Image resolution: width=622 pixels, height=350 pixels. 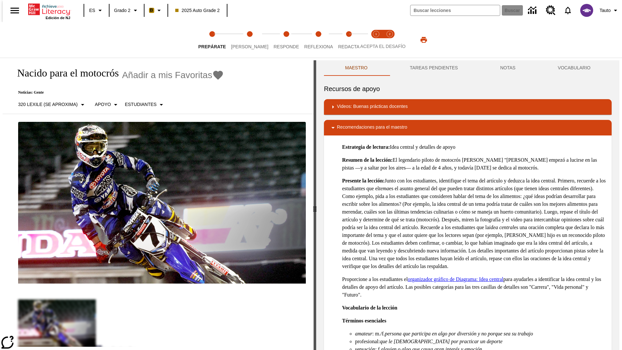 What do you see at coordinates (363, 333) in the screenshot?
I see `em: amateur` at bounding box center [363, 333].